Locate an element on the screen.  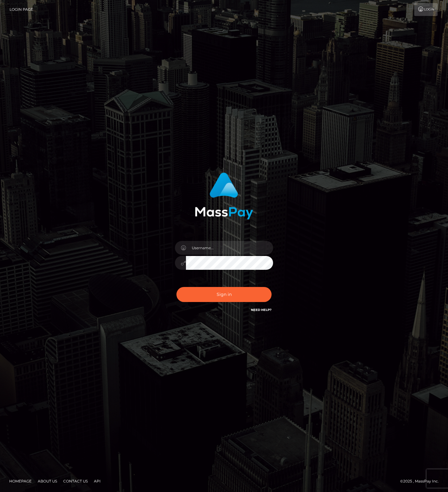
a: Homepage is located at coordinates (20, 481).